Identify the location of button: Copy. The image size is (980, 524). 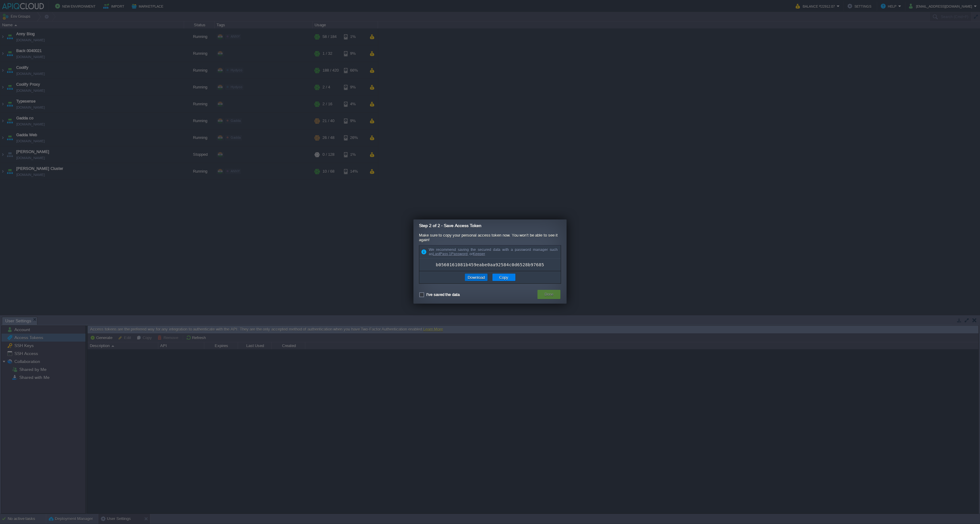
(503, 277).